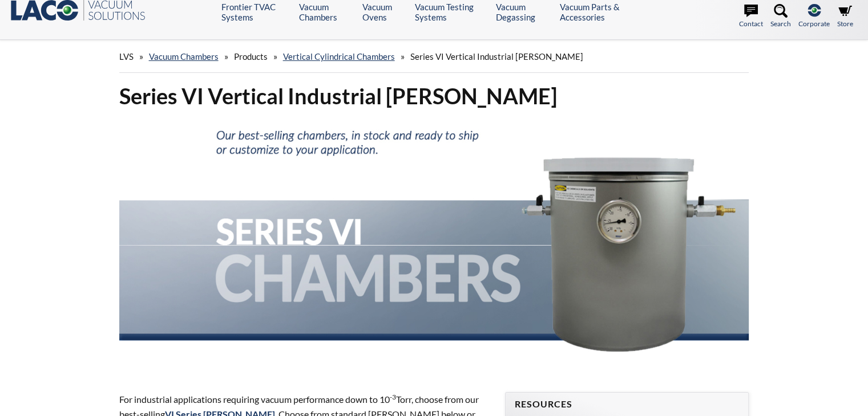 This screenshot has width=868, height=416. I want to click on a: Search, so click(780, 17).